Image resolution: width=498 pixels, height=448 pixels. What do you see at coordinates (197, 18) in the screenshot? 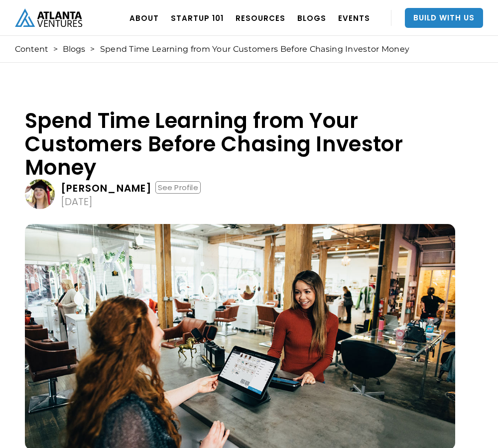
I see `a: Startup 101` at bounding box center [197, 18].